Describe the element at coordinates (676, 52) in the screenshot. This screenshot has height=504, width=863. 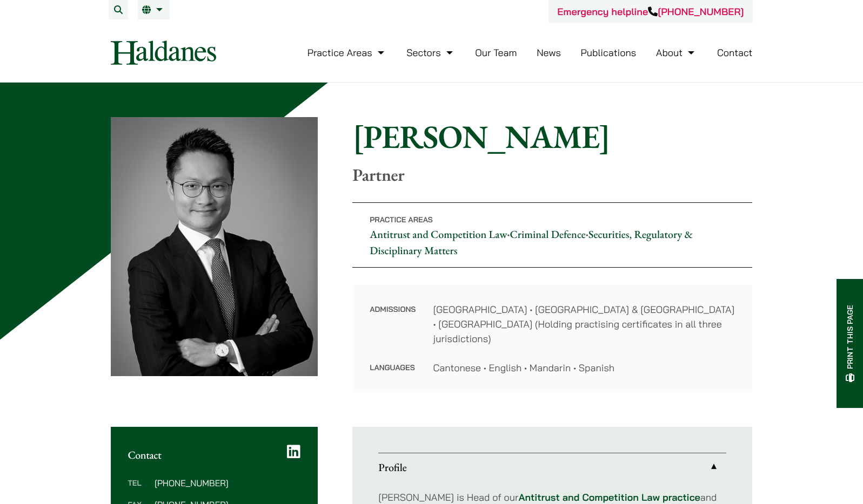
I see `a: About` at that location.